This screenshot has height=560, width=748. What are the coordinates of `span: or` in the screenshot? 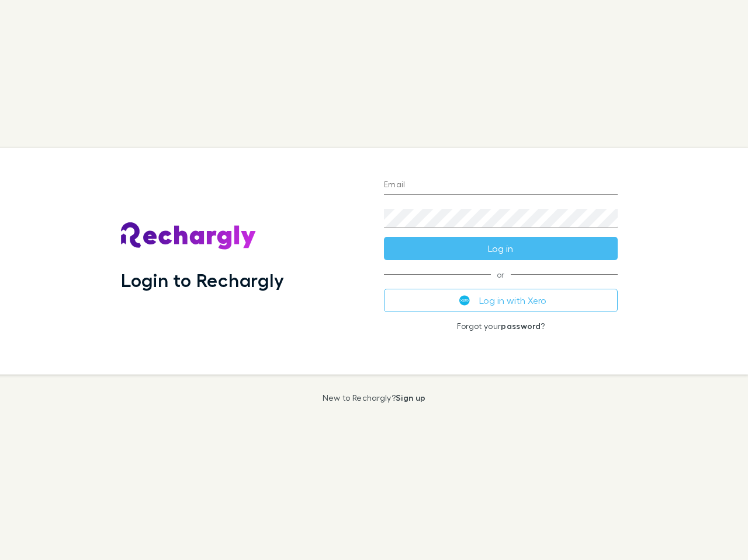 It's located at (501, 275).